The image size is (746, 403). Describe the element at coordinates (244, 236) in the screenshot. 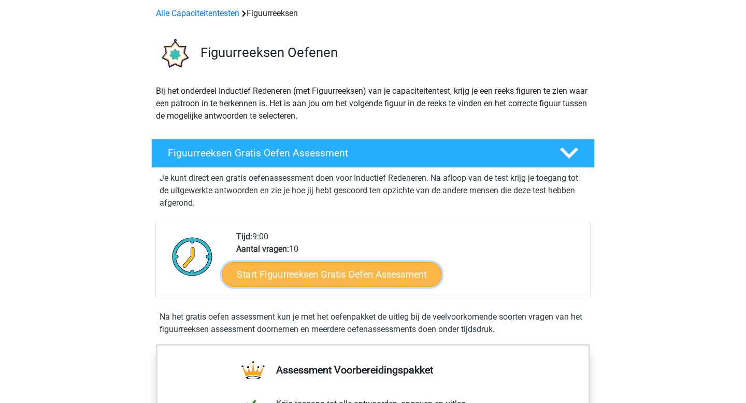

I see `b: Tijd:` at that location.